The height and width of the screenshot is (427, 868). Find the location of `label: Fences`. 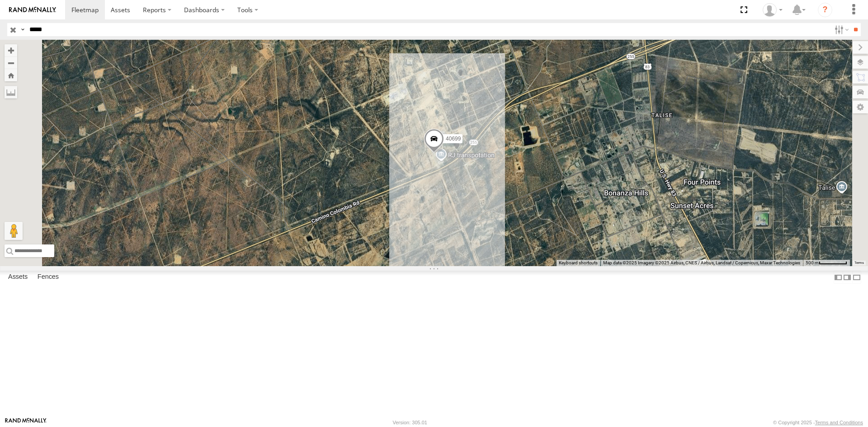

label: Fences is located at coordinates (48, 277).